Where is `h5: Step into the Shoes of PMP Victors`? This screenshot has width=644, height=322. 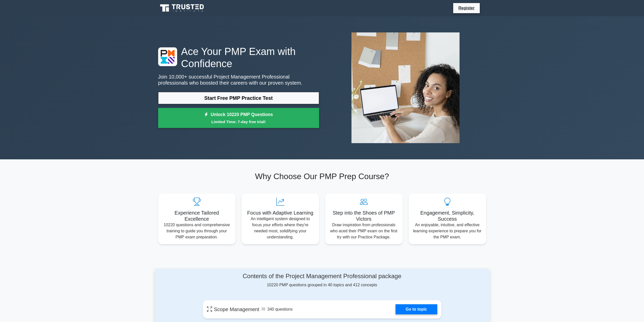
h5: Step into the Shoes of PMP Victors is located at coordinates (364, 216).